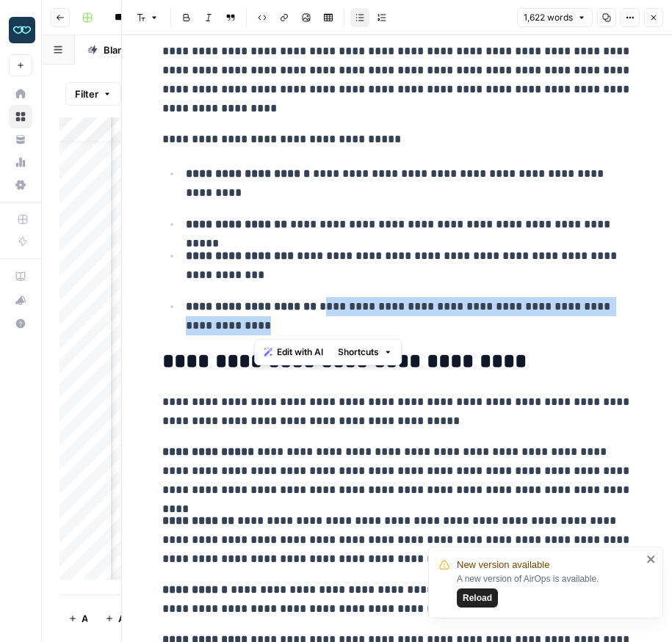 The width and height of the screenshot is (672, 642). I want to click on a: Your Data, so click(21, 140).